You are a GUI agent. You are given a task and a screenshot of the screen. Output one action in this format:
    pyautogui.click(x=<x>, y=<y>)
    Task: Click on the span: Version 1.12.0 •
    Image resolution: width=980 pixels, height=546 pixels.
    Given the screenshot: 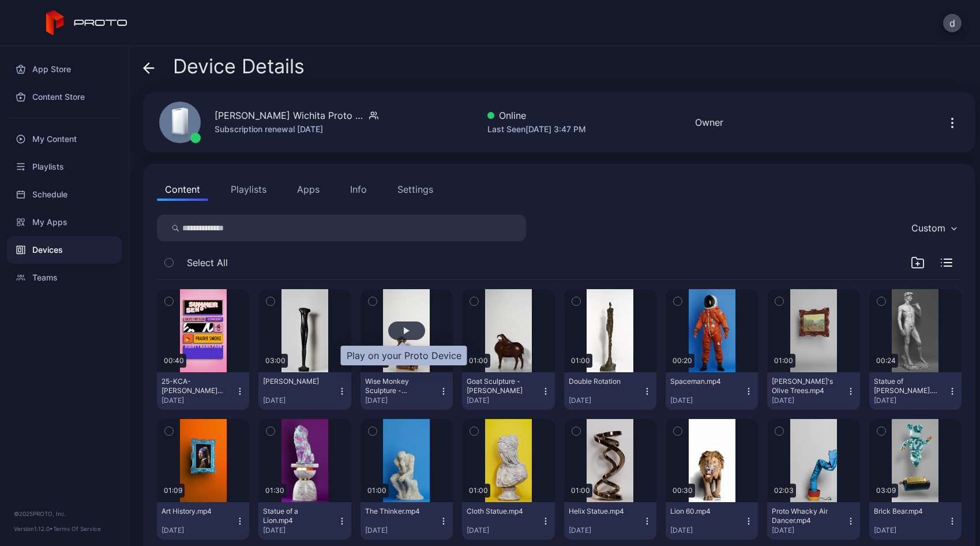 What is the action you would take?
    pyautogui.click(x=34, y=529)
    